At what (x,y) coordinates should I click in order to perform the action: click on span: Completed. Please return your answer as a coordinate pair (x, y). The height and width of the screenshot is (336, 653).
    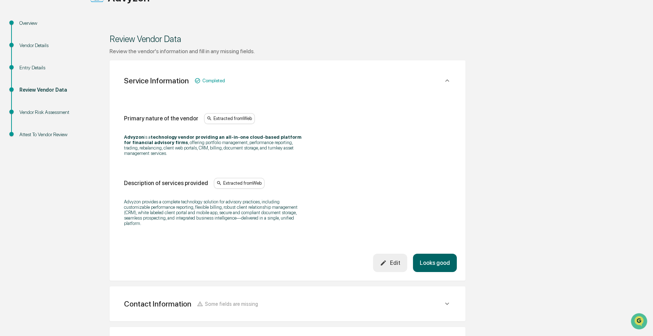
    Looking at the image, I should click on (214, 81).